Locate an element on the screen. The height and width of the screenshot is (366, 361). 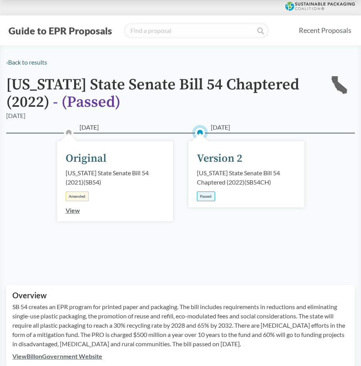
a: ‹Back to results is located at coordinates (27, 62).